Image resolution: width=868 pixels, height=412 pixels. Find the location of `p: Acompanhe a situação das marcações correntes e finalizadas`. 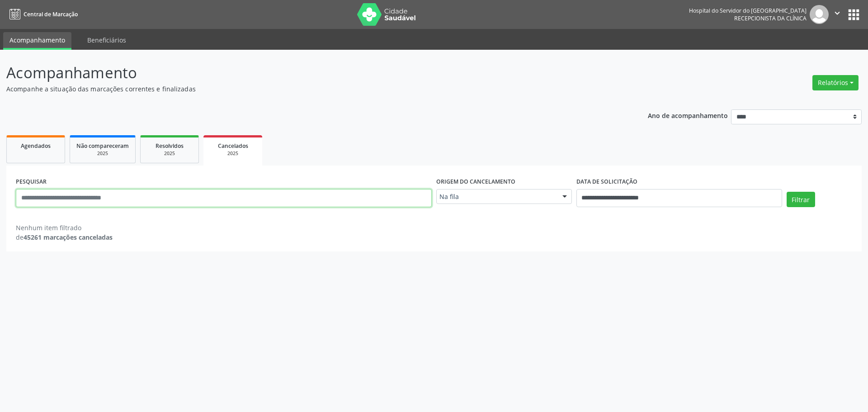

p: Acompanhe a situação das marcações correntes e finalizadas is located at coordinates (306, 89).